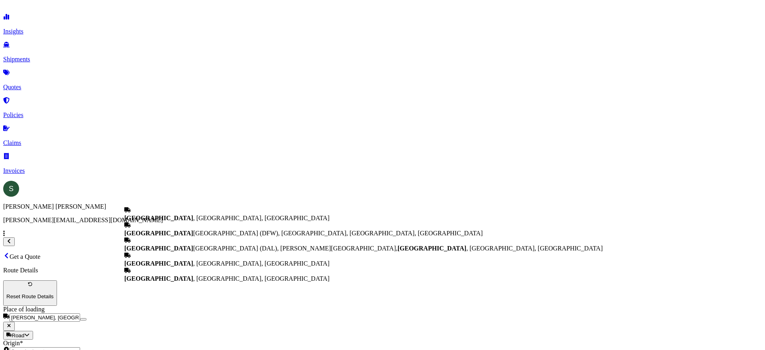 The width and height of the screenshot is (765, 350). I want to click on div: Show suggestions, so click(363, 245).